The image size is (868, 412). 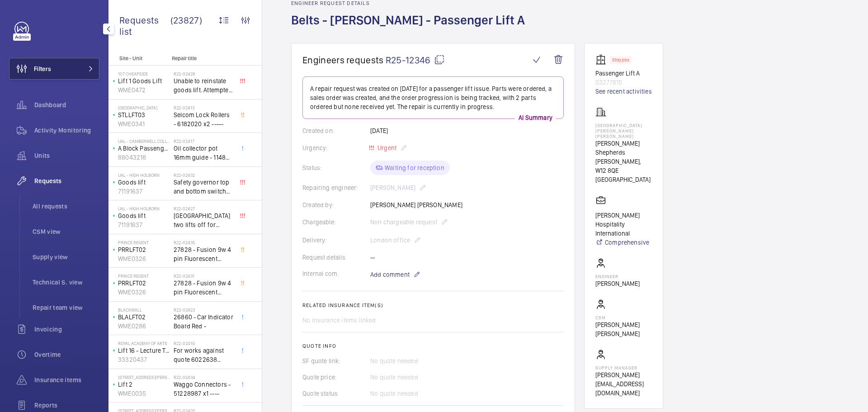 I want to click on p: WME0035, so click(x=144, y=394).